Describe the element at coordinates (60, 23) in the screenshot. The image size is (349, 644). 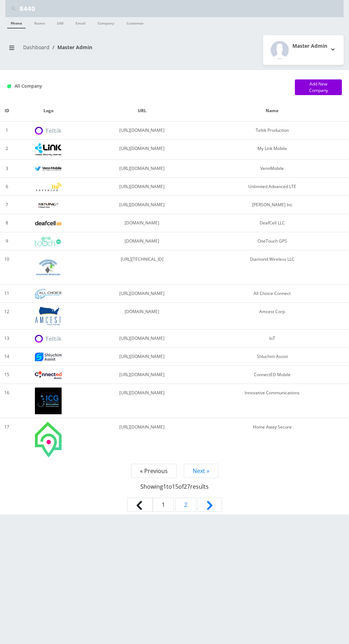
I see `a: SIM` at that location.